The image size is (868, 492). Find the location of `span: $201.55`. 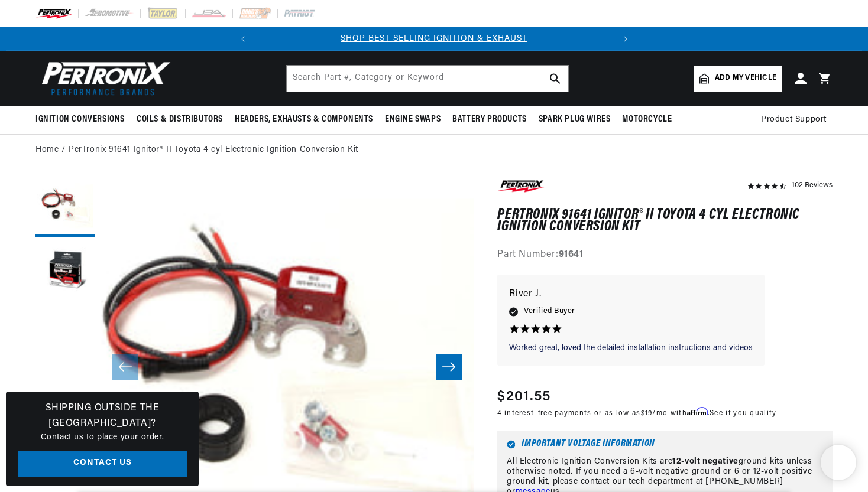

span: $201.55 is located at coordinates (523, 396).